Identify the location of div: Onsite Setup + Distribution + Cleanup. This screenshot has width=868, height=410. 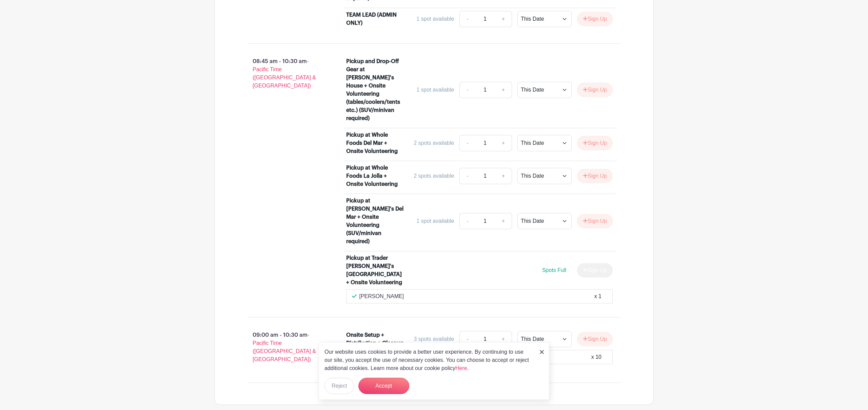
(375, 339).